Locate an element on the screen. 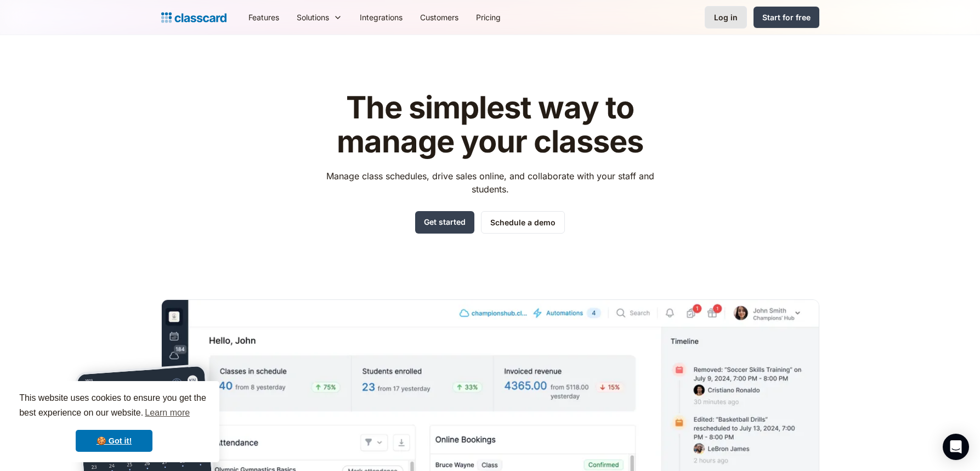  a: Start for free is located at coordinates (786, 17).